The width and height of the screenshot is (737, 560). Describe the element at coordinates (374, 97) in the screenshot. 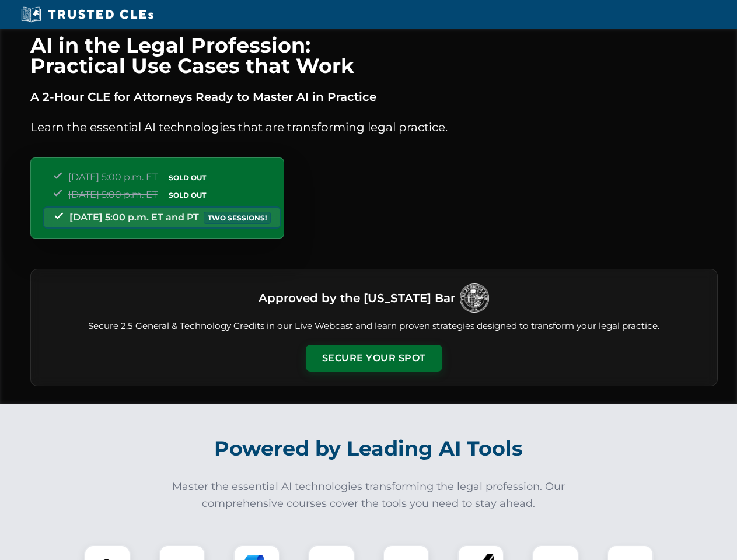

I see `p: A 2-Hour CLE for Attorneys Ready to Master AI in Practice` at that location.